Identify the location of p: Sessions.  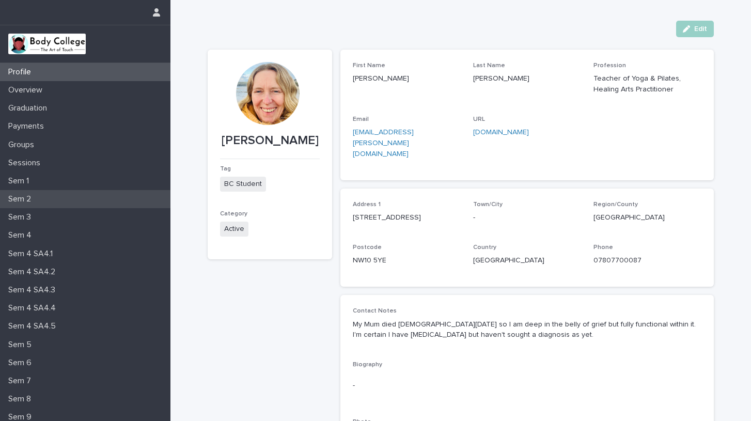
(26, 163).